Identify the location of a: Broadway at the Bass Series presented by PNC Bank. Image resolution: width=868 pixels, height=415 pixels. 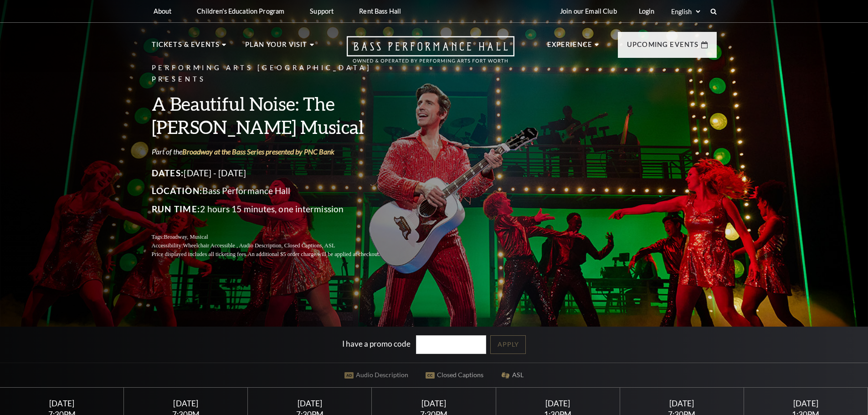
(258, 151).